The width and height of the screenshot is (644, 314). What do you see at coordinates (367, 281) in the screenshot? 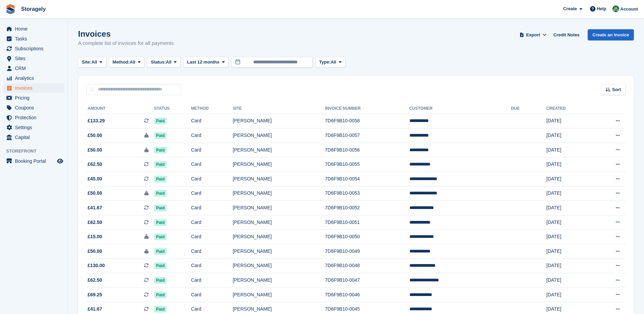
I see `td: 7D6F9B10-0047` at bounding box center [367, 281].